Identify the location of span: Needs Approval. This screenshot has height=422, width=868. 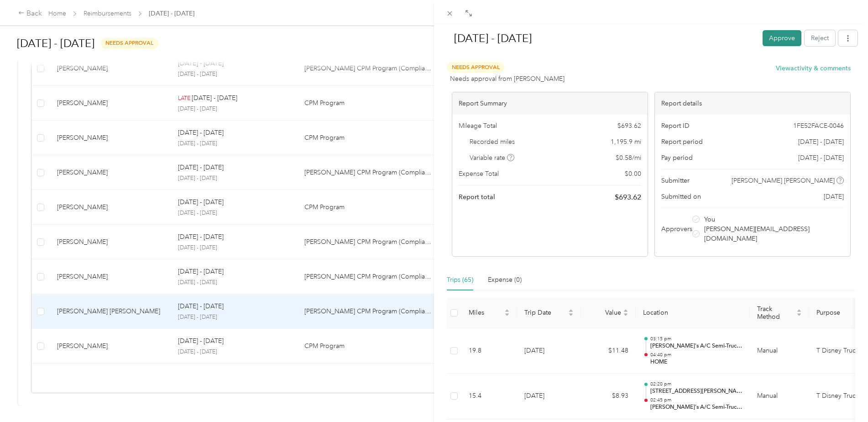
(475, 67).